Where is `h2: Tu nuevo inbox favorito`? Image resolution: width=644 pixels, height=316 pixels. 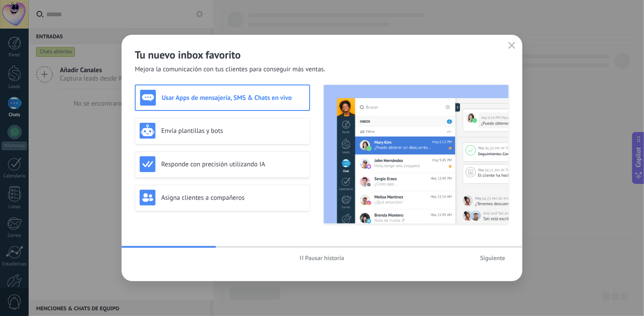 h2: Tu nuevo inbox favorito is located at coordinates (322, 55).